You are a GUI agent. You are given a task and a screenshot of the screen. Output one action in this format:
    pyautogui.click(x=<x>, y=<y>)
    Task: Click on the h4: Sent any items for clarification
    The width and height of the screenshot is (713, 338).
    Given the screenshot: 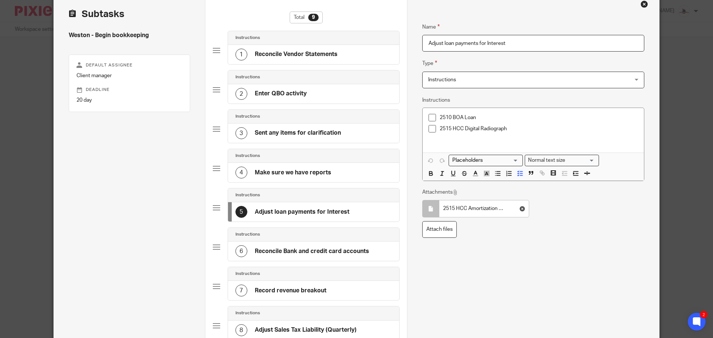 What is the action you would take?
    pyautogui.click(x=298, y=133)
    